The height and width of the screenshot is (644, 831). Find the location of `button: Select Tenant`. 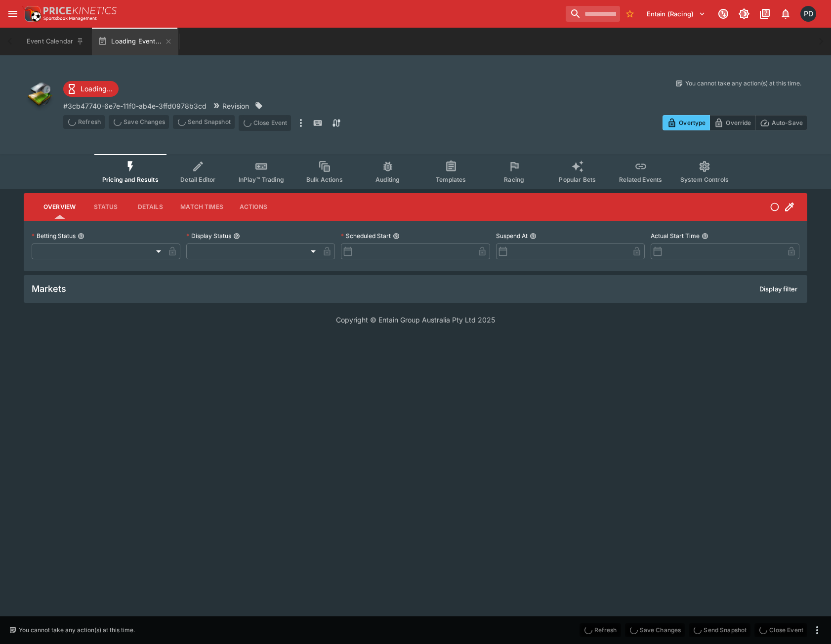

button: Select Tenant is located at coordinates (676, 14).